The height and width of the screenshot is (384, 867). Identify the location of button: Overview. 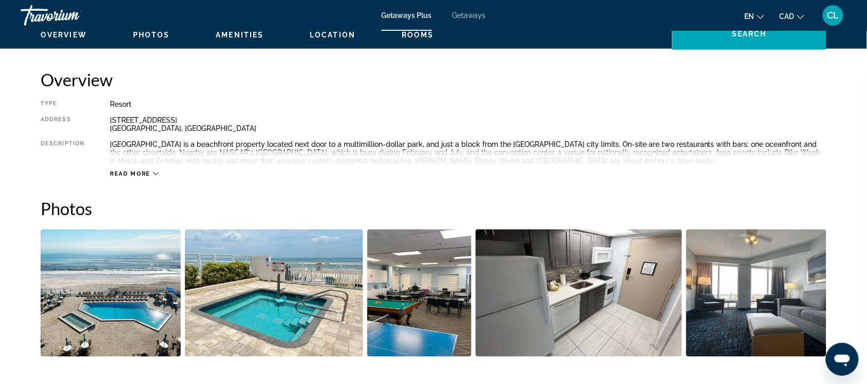
(64, 35).